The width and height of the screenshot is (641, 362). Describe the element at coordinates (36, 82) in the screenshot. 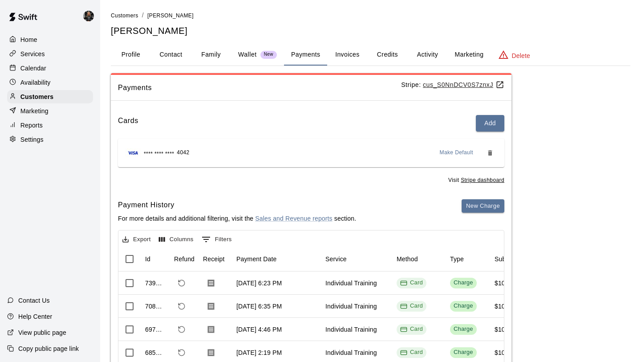

I see `p: Availability` at that location.